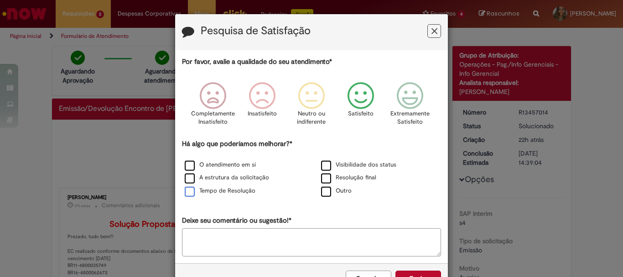 The width and height of the screenshot is (623, 277). I want to click on label: Por favor, avalie a qualidade do seu atendimento*, so click(257, 62).